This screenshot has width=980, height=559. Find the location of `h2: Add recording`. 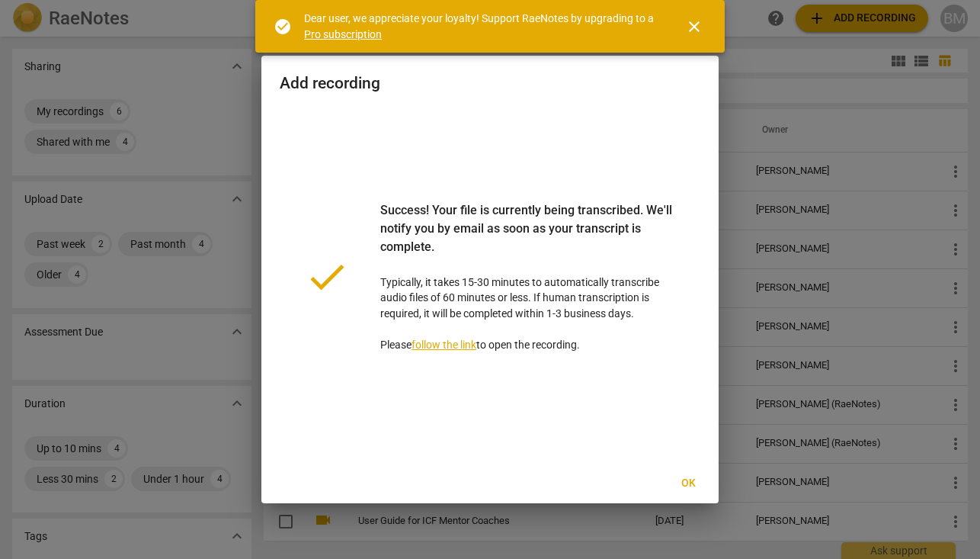

h2: Add recording is located at coordinates (490, 83).